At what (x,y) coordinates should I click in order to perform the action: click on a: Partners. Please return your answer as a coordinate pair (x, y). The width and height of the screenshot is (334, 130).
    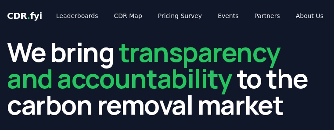
    Looking at the image, I should click on (267, 16).